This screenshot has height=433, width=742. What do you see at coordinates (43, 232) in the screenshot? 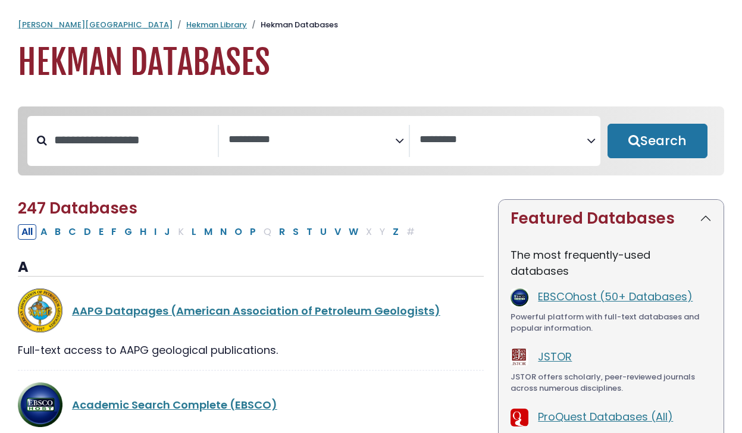
I see `button: Filter Results A` at bounding box center [43, 232].